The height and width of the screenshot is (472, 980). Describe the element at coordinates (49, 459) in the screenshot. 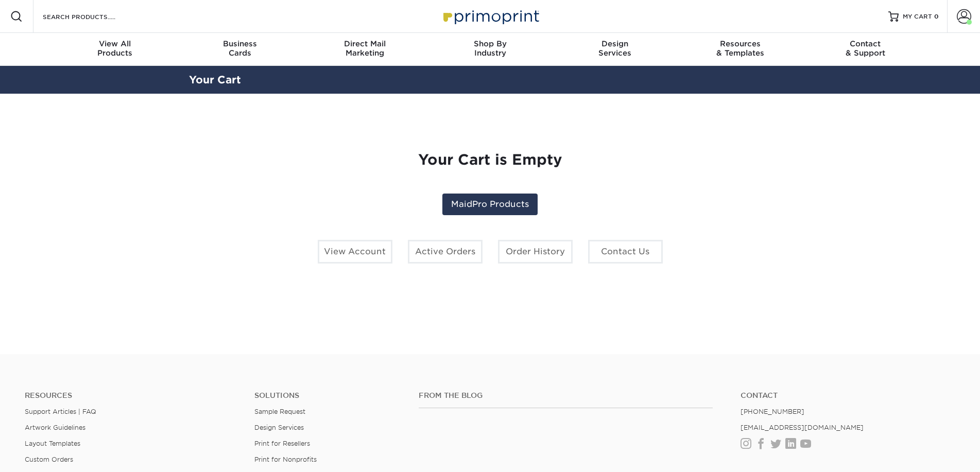

I see `a: Custom Orders` at that location.